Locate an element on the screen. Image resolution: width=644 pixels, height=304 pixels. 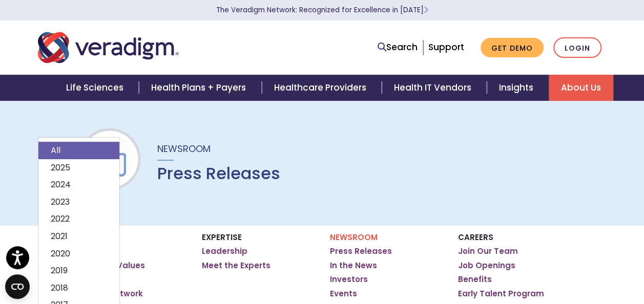
a: 2021 is located at coordinates (79, 236).